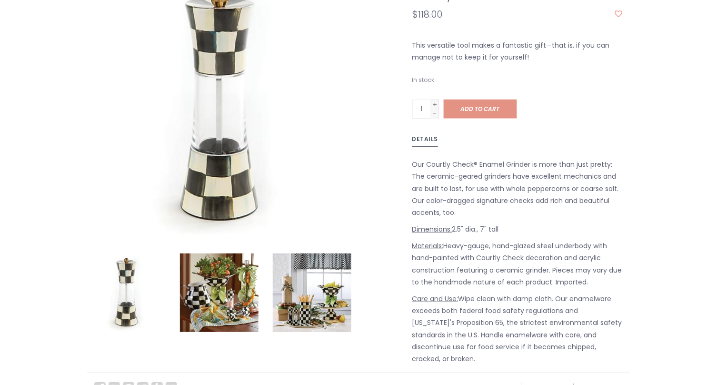 This screenshot has height=385, width=717. Describe the element at coordinates (619, 14) in the screenshot. I see `a: Add to wishlist` at that location.